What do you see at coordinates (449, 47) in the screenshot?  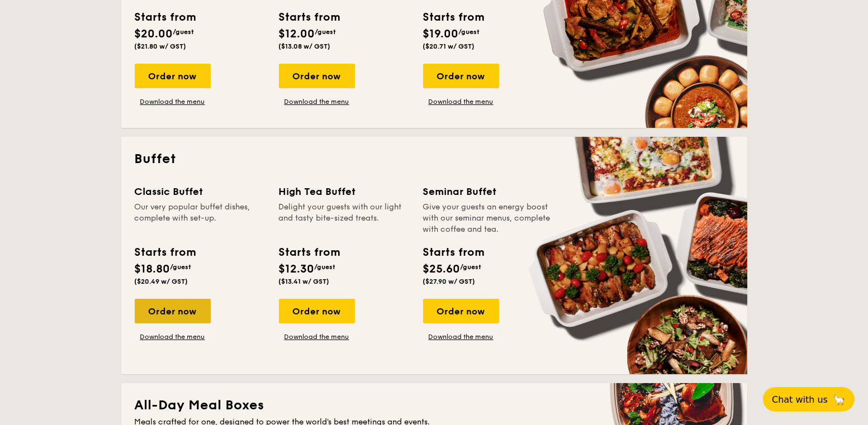 I see `span: ($20.71 w/ GST)` at bounding box center [449, 47].